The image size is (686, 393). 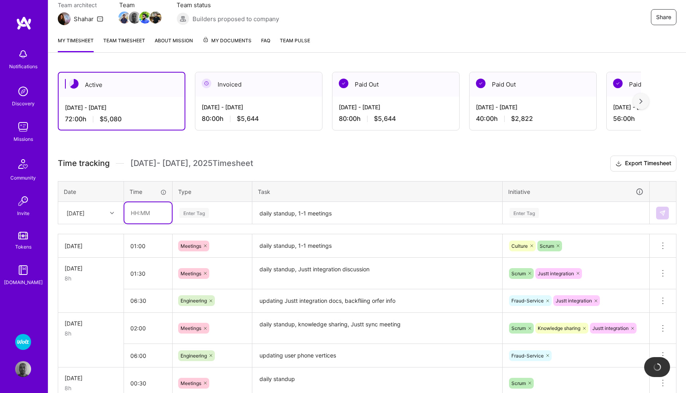 What do you see at coordinates (23, 201) in the screenshot?
I see `img: Invite` at bounding box center [23, 201].